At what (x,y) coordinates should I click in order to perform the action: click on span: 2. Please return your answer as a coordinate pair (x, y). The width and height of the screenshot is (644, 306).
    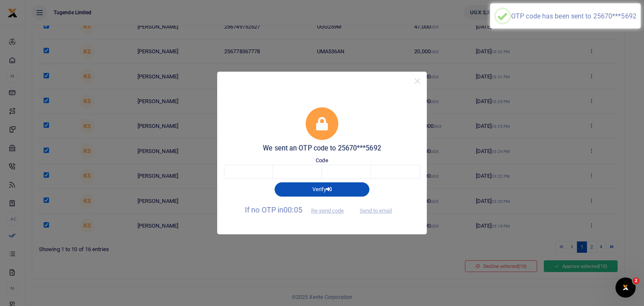
    Looking at the image, I should click on (636, 281).